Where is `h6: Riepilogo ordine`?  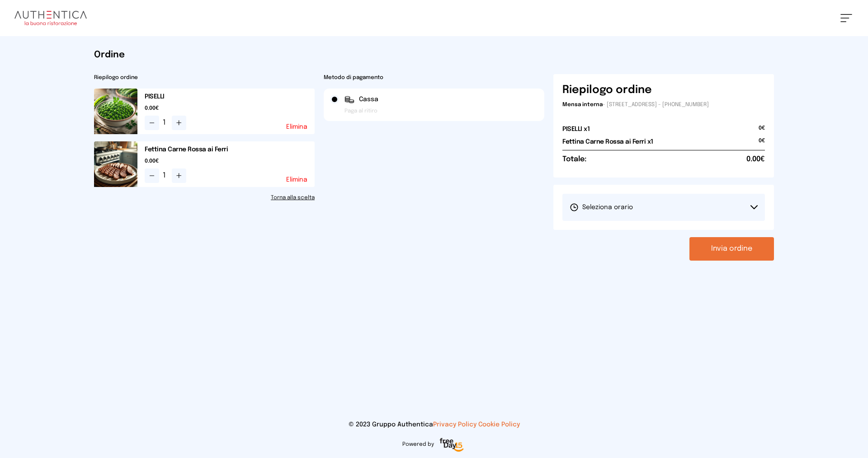 h6: Riepilogo ordine is located at coordinates (607, 90).